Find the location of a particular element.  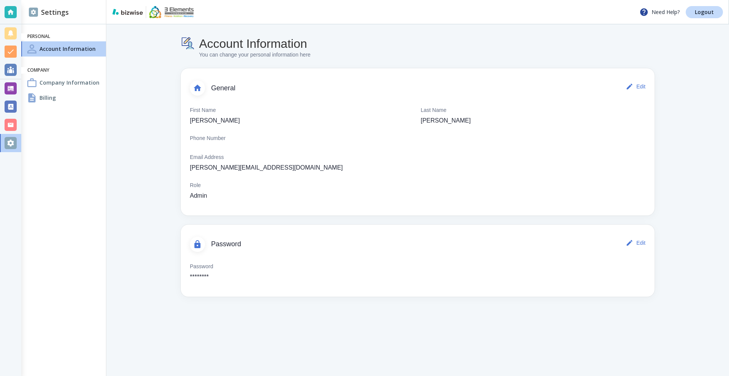

div: Account InformationAccount Information is located at coordinates (63, 49).